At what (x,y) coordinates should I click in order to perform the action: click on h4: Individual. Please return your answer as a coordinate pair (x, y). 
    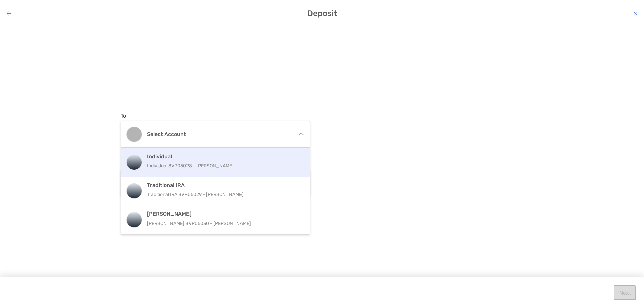
    Looking at the image, I should click on (222, 156).